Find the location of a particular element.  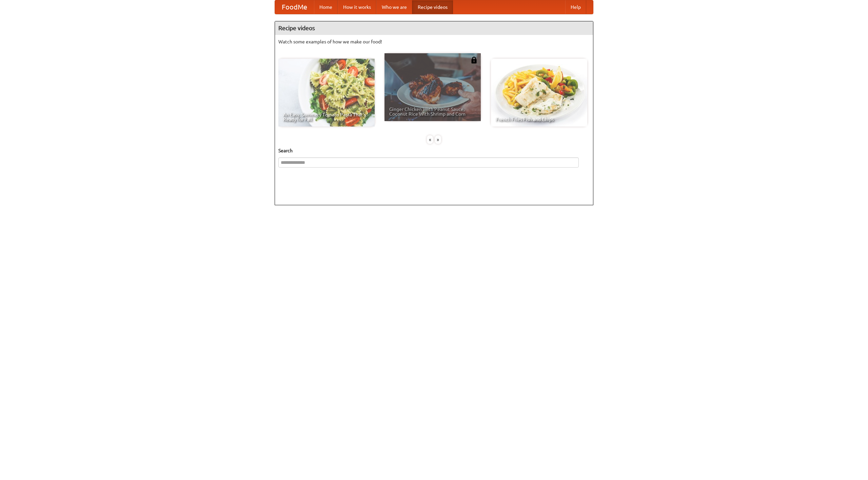

a: Home is located at coordinates (326, 7).